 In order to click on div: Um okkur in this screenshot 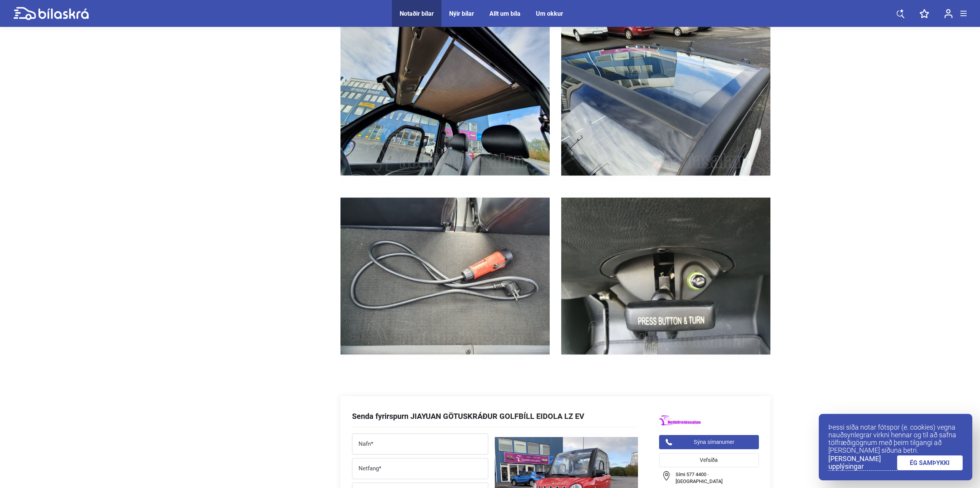, I will do `click(549, 13)`.